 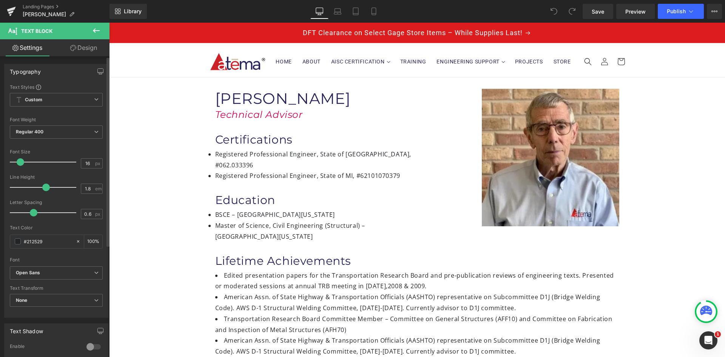 I want to click on h1: Certifications, so click(x=204, y=117).